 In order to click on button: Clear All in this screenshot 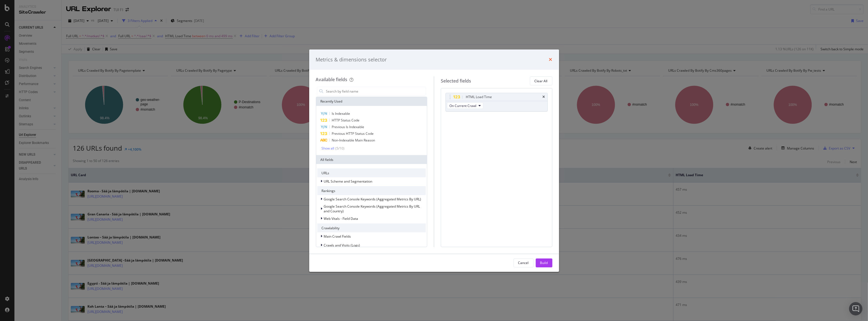, I will do `click(541, 81)`.